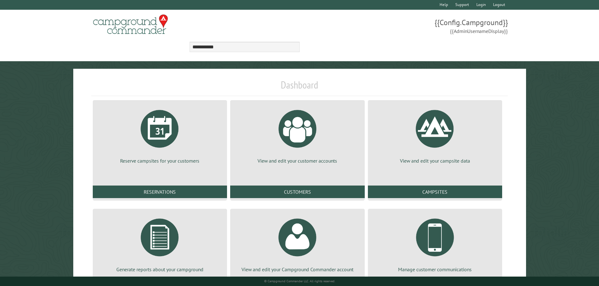  I want to click on p: Reserve campsites for your customers, so click(160, 161).